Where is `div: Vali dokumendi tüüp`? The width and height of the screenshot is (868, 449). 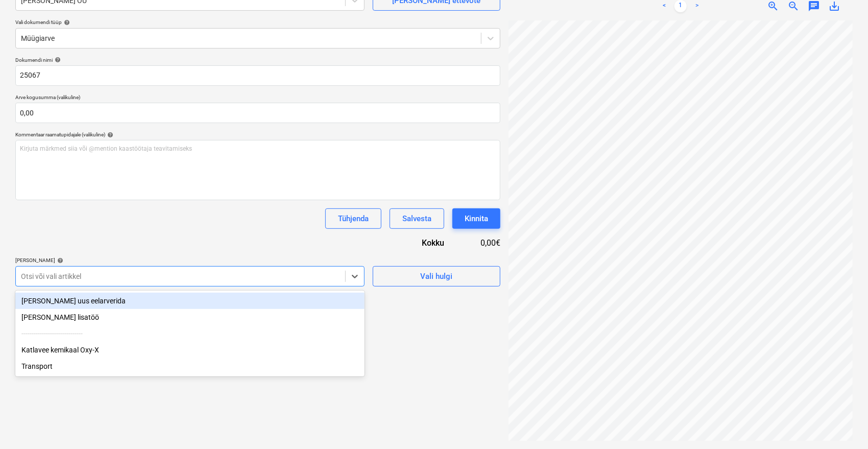
div: Vali dokumendi tüüp is located at coordinates (258, 22).